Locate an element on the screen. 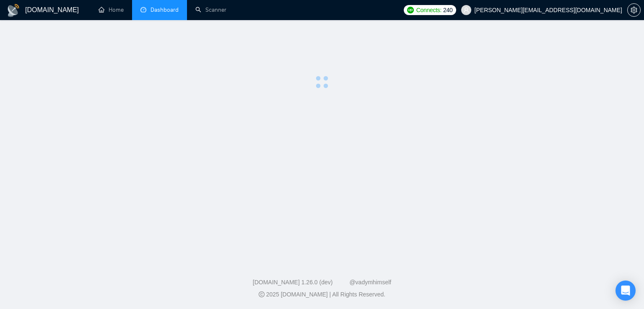  span: Connects: is located at coordinates (429, 10).